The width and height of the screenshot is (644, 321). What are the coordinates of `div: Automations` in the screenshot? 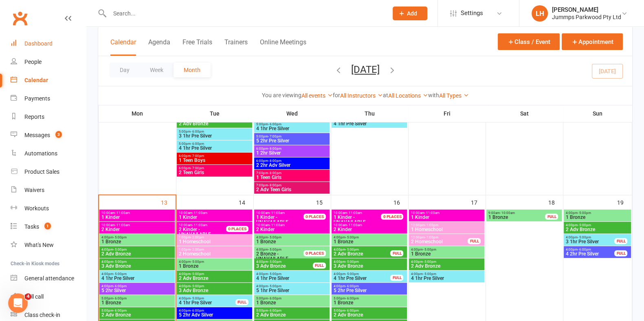 It's located at (41, 153).